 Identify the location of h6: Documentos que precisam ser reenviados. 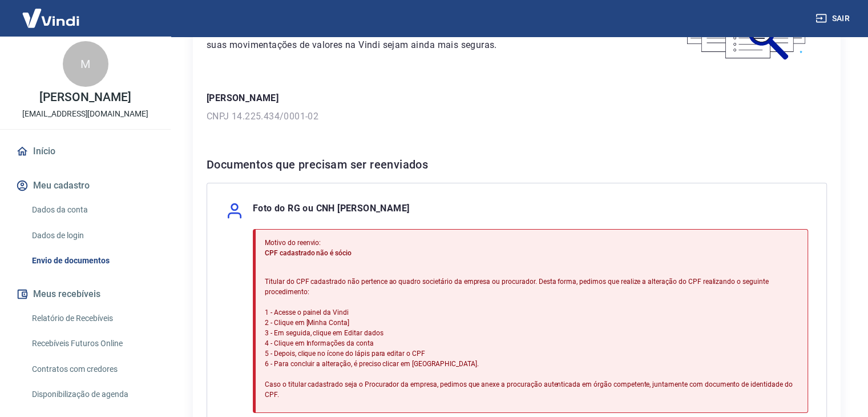
(516, 165).